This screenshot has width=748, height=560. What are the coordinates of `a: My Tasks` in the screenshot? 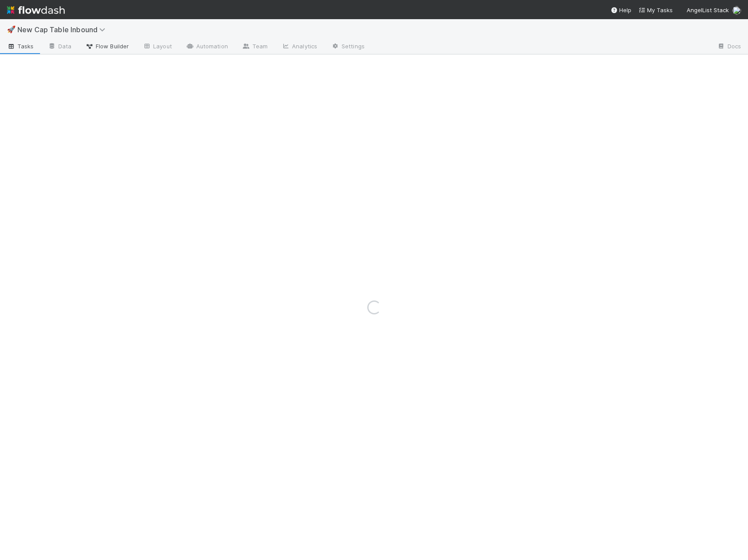 It's located at (656, 10).